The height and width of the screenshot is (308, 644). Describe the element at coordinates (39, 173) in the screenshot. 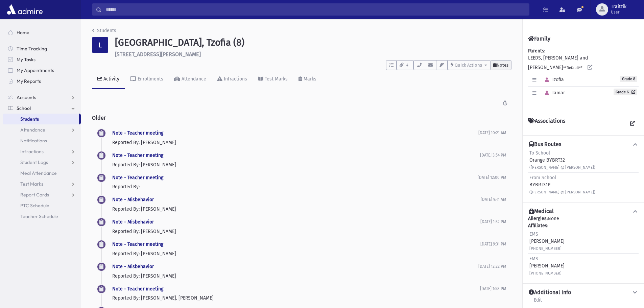

I see `span: Meal Attendance` at that location.